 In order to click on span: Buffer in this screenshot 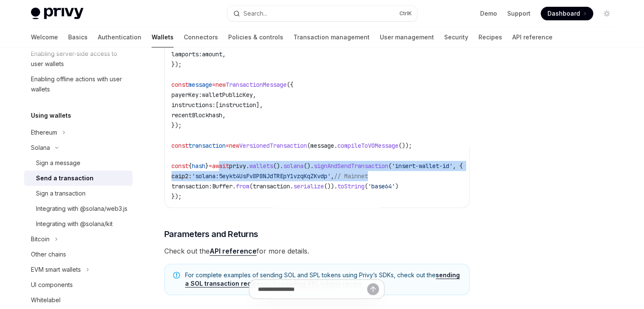, I will do `click(223, 186)`.